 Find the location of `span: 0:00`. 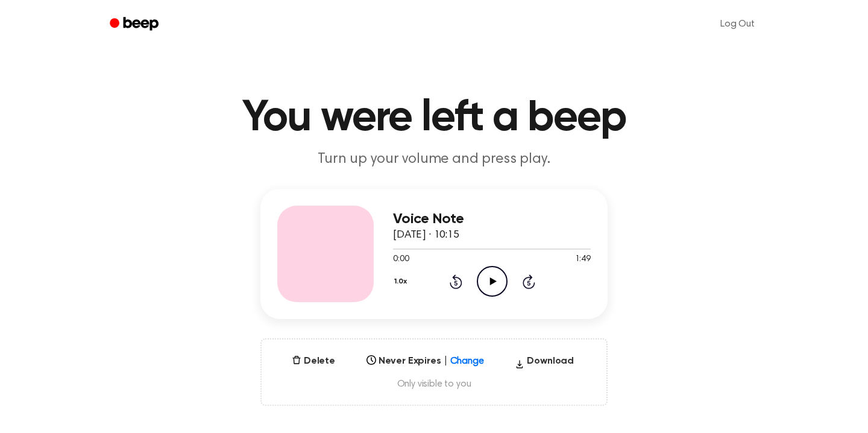

span: 0:00 is located at coordinates (401, 259).